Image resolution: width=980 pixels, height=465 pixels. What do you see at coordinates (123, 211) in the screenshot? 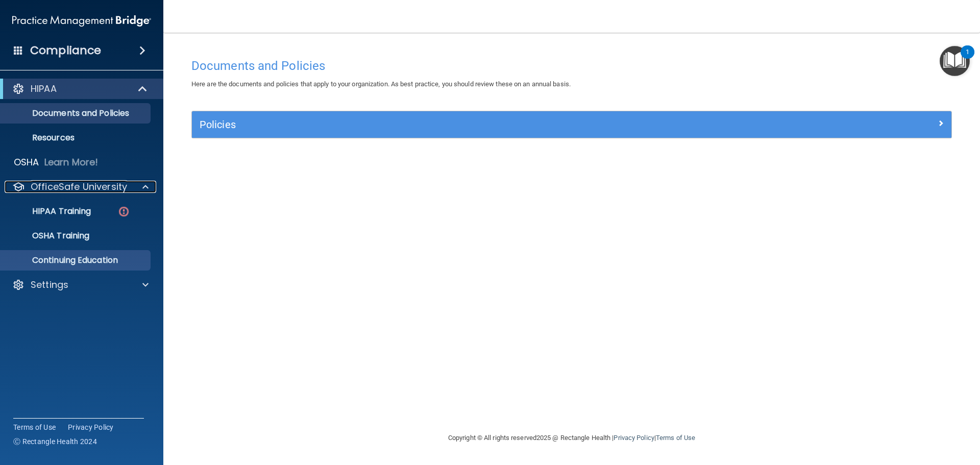
I see `img: danger-circle.6113f641.png` at bounding box center [123, 211].